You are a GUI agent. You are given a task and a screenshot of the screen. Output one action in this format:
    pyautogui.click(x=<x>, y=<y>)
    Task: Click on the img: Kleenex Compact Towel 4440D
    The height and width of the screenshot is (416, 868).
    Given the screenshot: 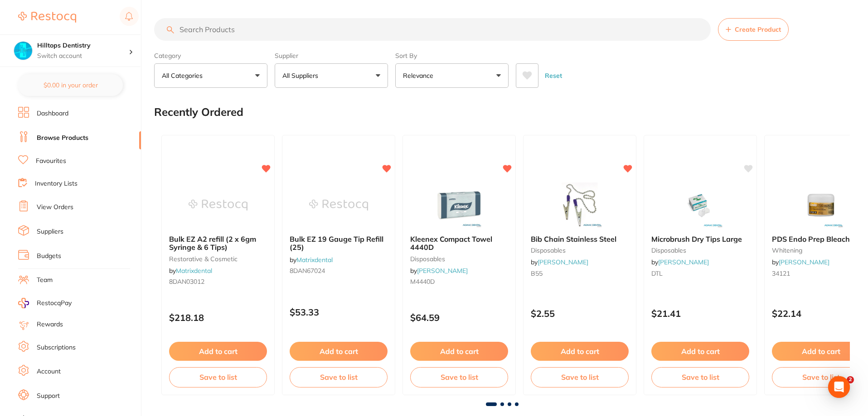 What is the action you would take?
    pyautogui.click(x=459, y=205)
    